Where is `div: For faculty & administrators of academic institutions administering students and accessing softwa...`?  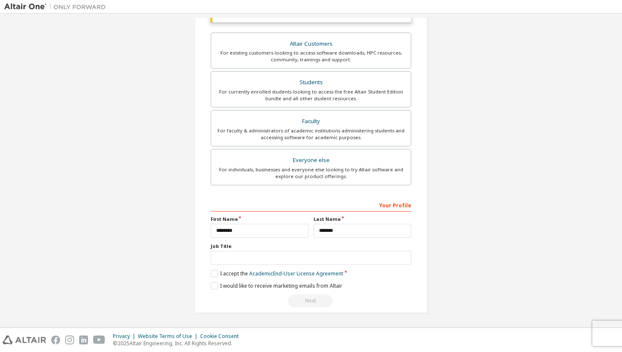 div: For faculty & administrators of academic institutions administering students and accessing softwa... is located at coordinates (311, 134).